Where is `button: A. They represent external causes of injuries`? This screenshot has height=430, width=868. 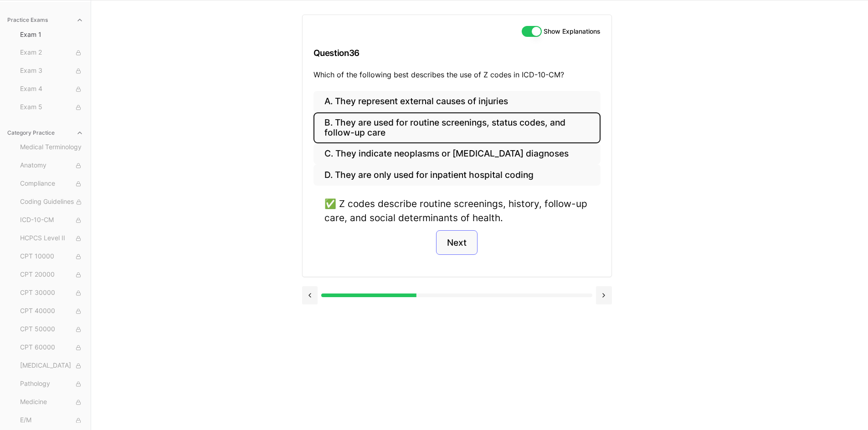 button: A. They represent external causes of injuries is located at coordinates (457, 101).